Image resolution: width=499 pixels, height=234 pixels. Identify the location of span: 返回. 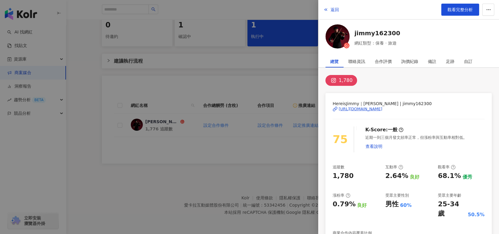
(334, 10).